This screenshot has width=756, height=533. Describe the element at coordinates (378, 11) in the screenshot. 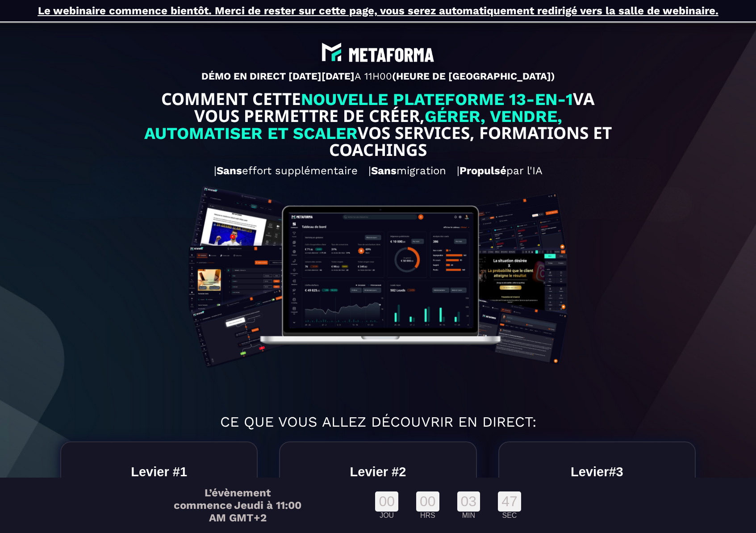

I see `u: Le webinaire commence bientôt. Merci de rester sur cette page, vous serez automatiquement redirig...` at that location.